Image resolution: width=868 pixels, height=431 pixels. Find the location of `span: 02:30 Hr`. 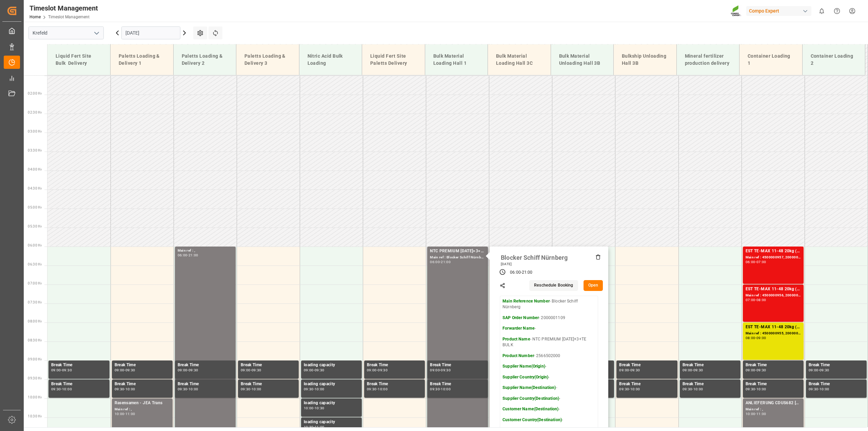

span: 02:30 Hr is located at coordinates (35, 113).